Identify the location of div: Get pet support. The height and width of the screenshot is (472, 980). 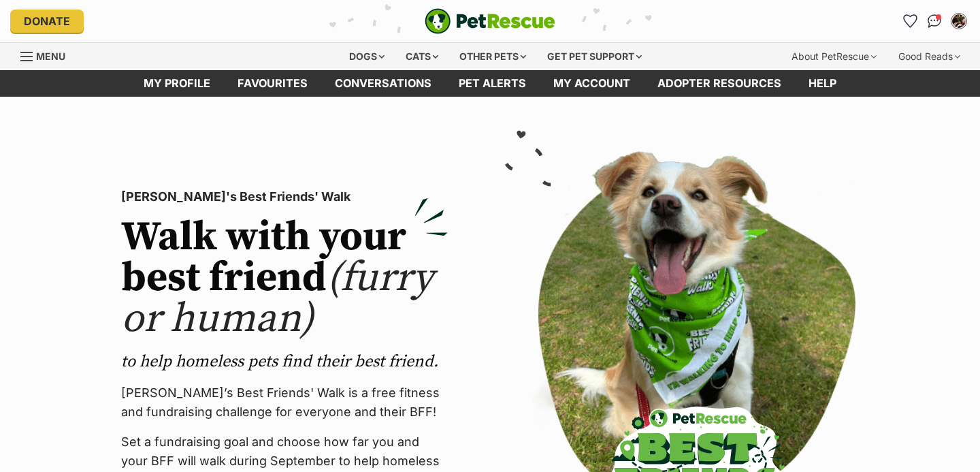
(595, 57).